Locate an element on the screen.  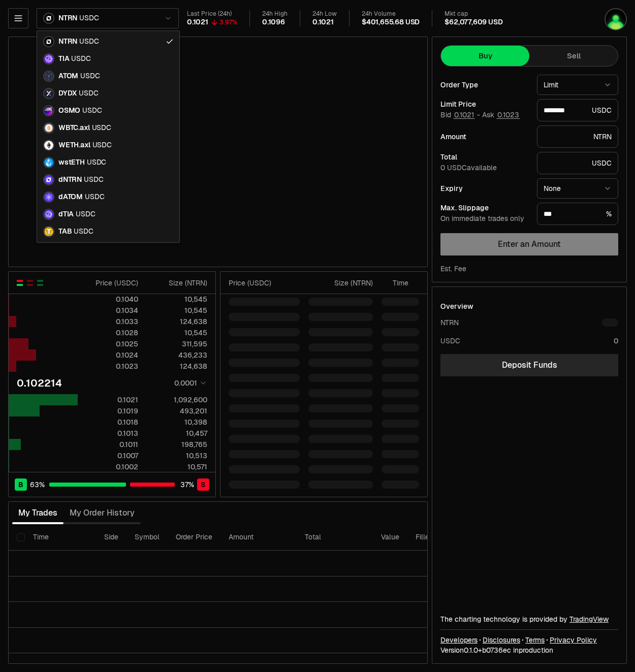
span: TIA is located at coordinates (63, 59).